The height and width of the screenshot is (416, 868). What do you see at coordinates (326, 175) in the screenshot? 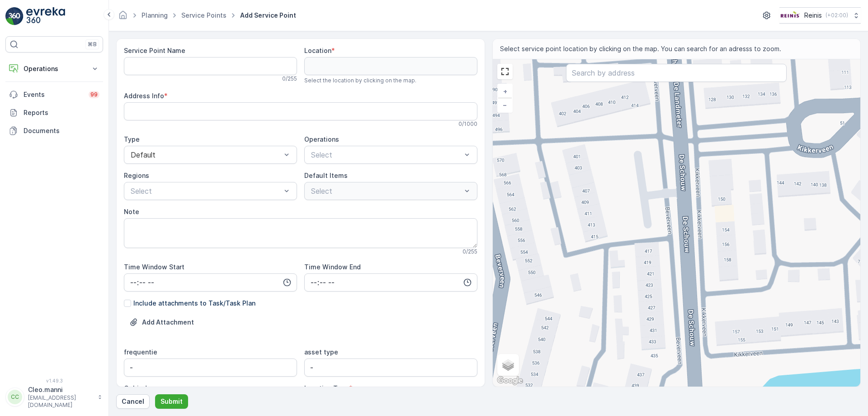
I see `label: Default Items` at bounding box center [326, 175].